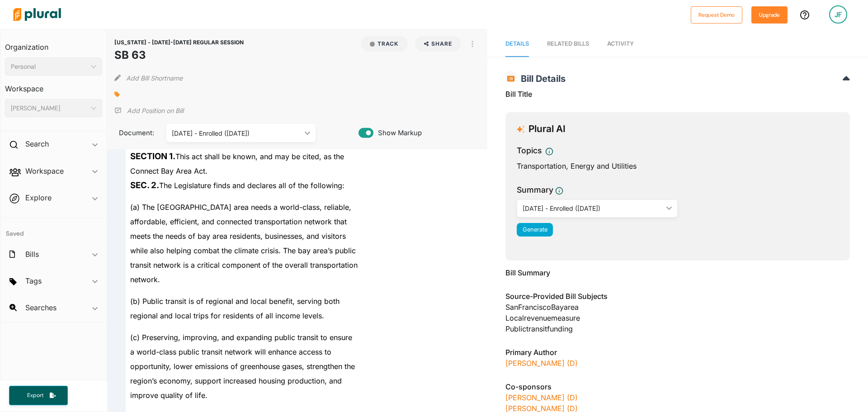  Describe the element at coordinates (770, 15) in the screenshot. I see `button: Upgrade` at that location.